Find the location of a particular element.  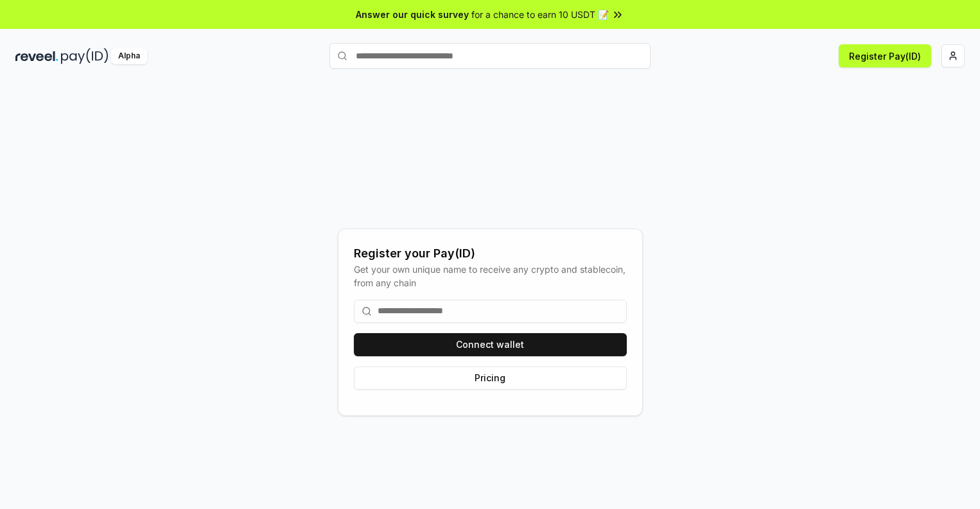

button: Connect wallet is located at coordinates (490, 345).